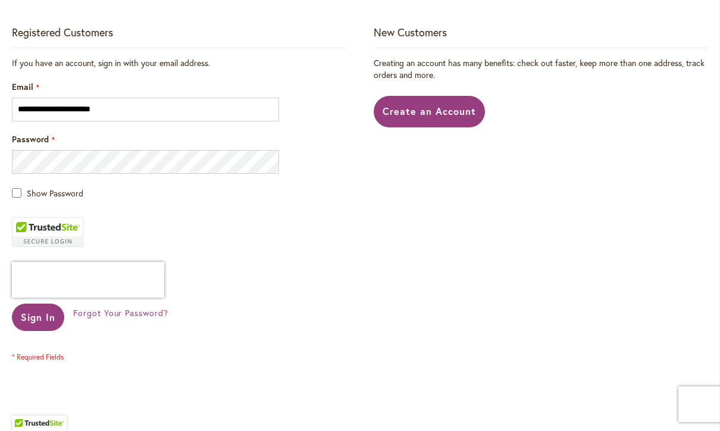 The height and width of the screenshot is (431, 720). Describe the element at coordinates (48, 233) in the screenshot. I see `div: TrustedSite Certified` at that location.